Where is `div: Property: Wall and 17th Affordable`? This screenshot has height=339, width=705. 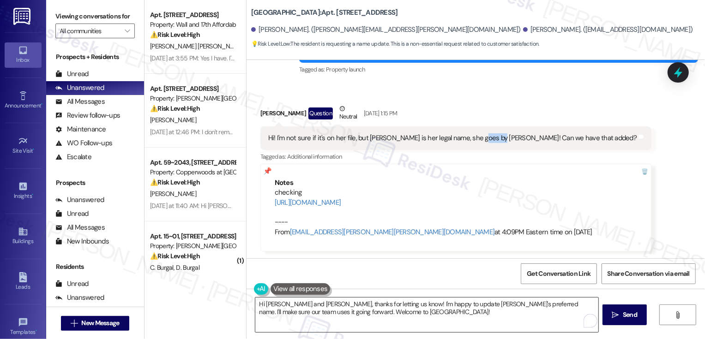
div: Property: Wall and 17th Affordable is located at coordinates (193, 24).